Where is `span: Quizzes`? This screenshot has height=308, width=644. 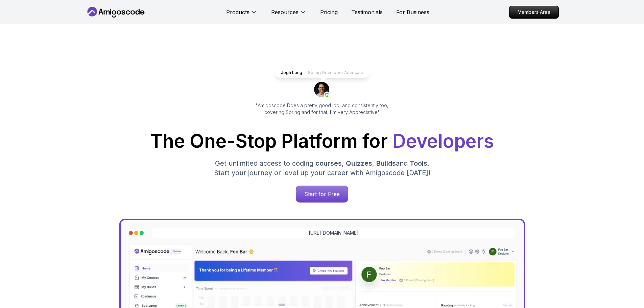
span: Quizzes is located at coordinates (359, 163).